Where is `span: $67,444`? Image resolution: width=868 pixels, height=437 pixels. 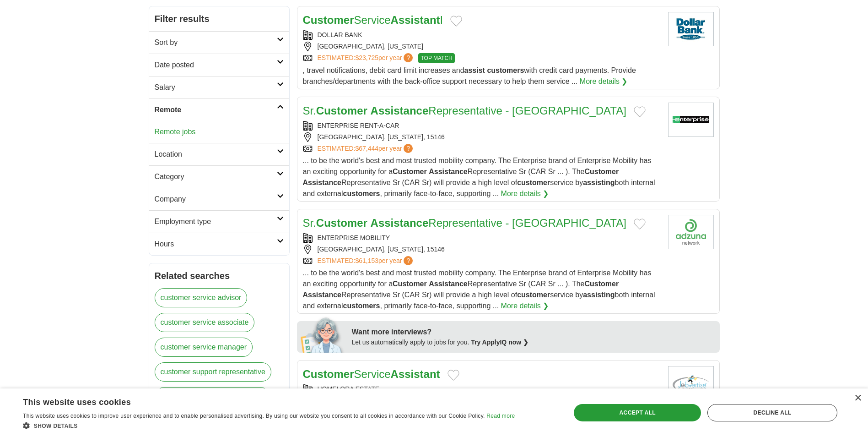
span: $67,444 is located at coordinates (366, 148).